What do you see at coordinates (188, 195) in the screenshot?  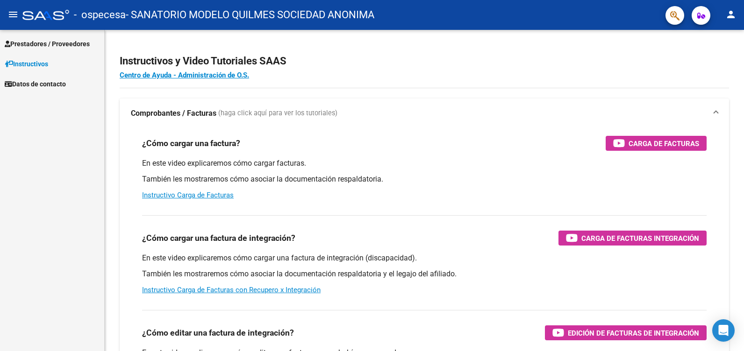 I see `a: Instructivo Carga de Facturas` at bounding box center [188, 195].